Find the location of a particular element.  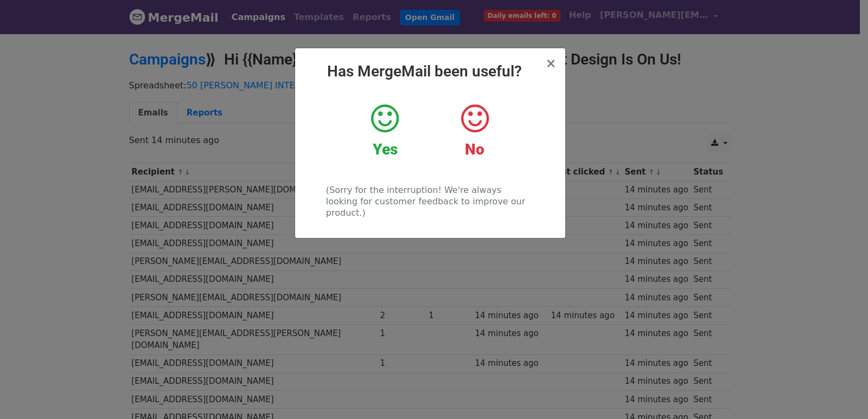

p: (Sorry for the interruption! We're always looking for customer feedback to improve our product.) is located at coordinates (429, 201).